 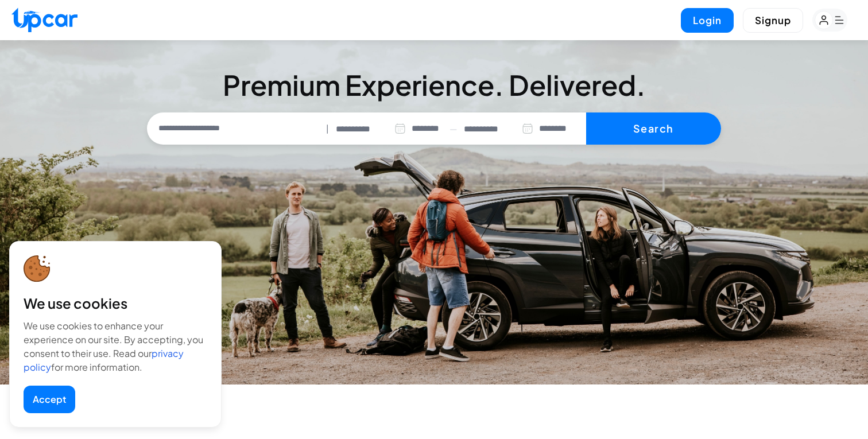 I want to click on img: cookie-icon.svg, so click(x=37, y=269).